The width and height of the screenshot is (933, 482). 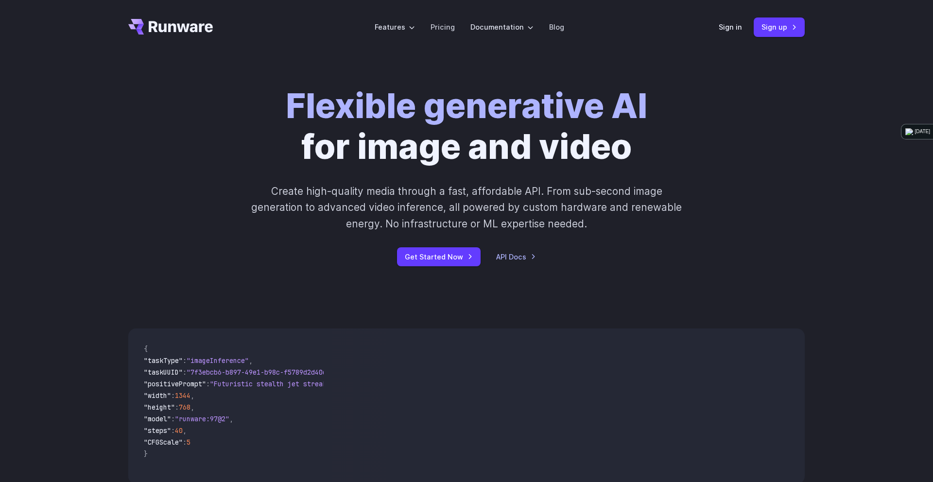 I want to click on span: "taskUUID", so click(x=163, y=372).